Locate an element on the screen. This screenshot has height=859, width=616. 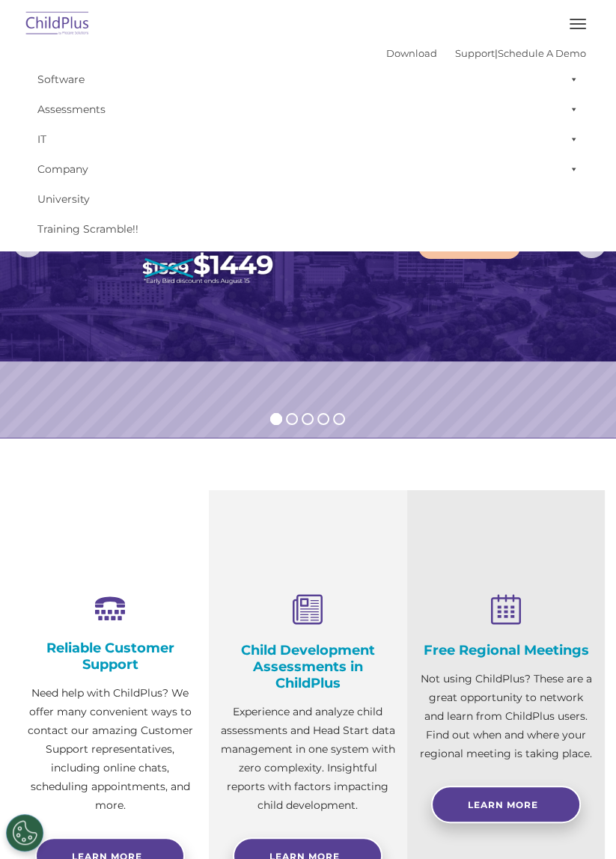
p: Need help with ChildPlus? We offer many convenient ways to contact our amazing Customer Support r... is located at coordinates (110, 749).